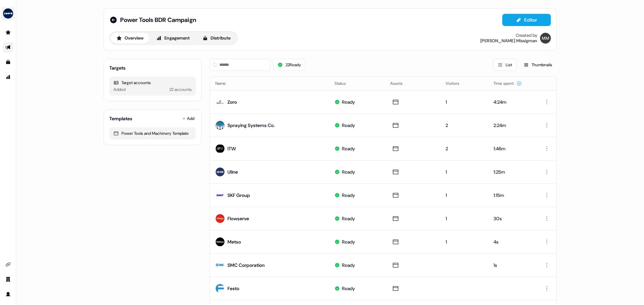  What do you see at coordinates (8, 62) in the screenshot?
I see `a: Go to templates` at bounding box center [8, 62].